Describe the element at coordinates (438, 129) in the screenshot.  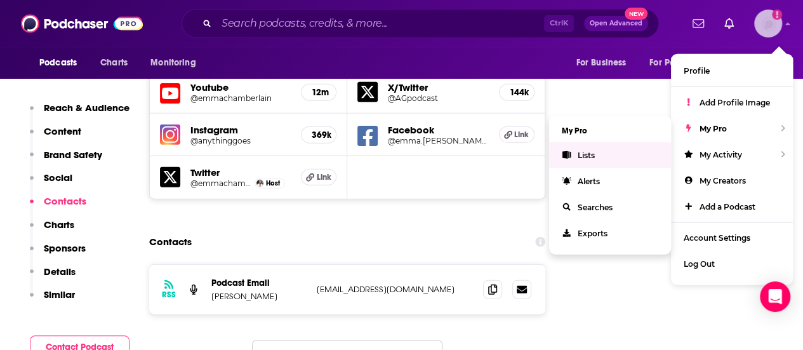
I see `h5: Facebook` at that location.